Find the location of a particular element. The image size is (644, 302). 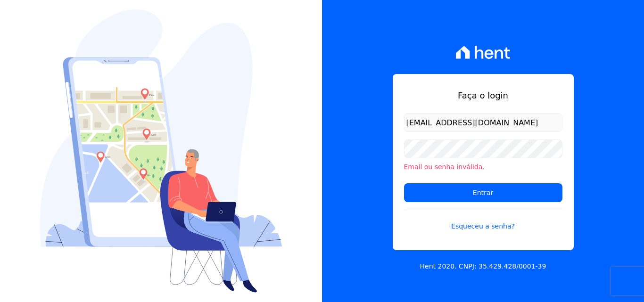

input: Entrar is located at coordinates (483, 193).